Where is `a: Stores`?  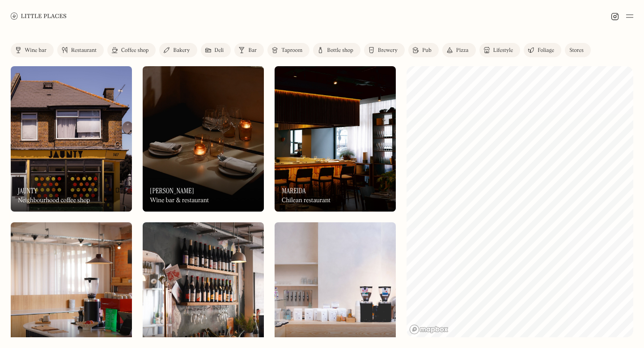 a: Stores is located at coordinates (577, 50).